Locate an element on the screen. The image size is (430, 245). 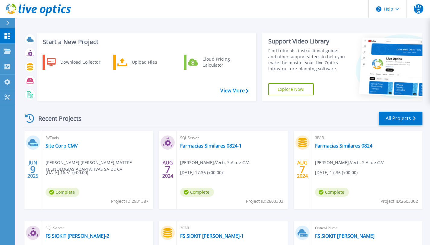
a: Explore Now! is located at coordinates (291, 89).